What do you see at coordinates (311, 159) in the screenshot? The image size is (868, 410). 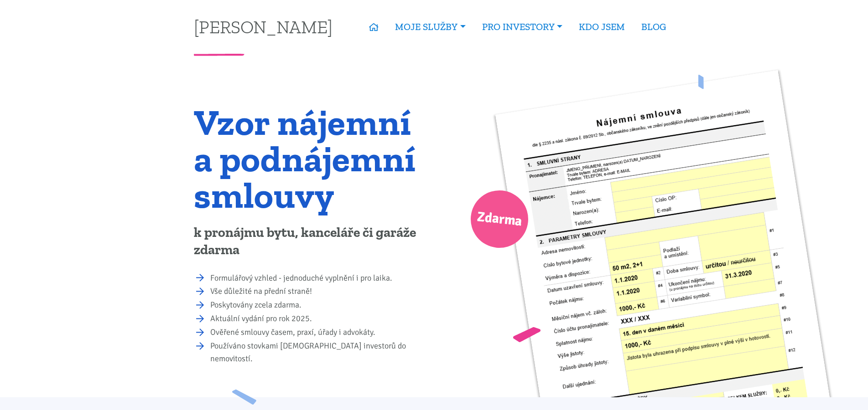 I see `h1: Vzor nájemní a podnájemní smlouvy` at bounding box center [311, 159].